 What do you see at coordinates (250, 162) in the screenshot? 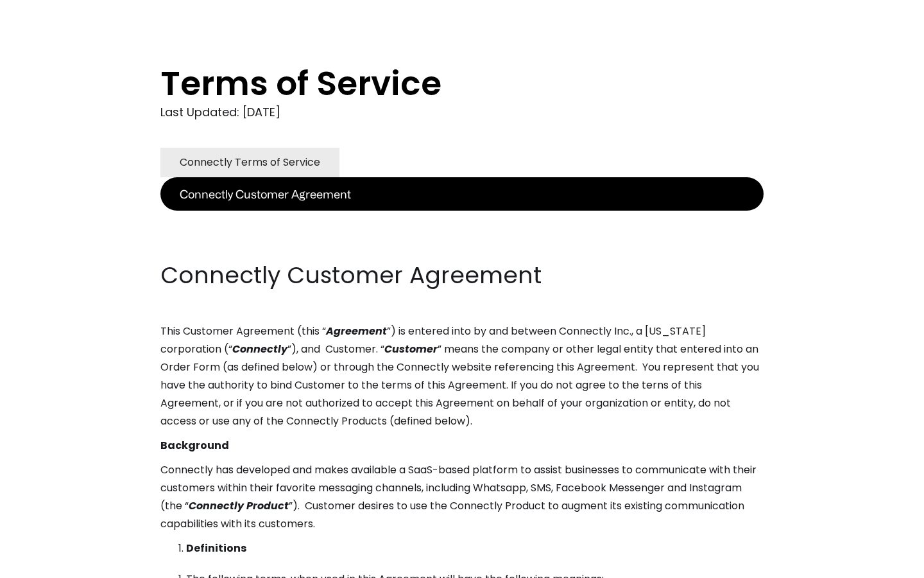
I see `div: Connectly Terms of Service` at bounding box center [250, 162].